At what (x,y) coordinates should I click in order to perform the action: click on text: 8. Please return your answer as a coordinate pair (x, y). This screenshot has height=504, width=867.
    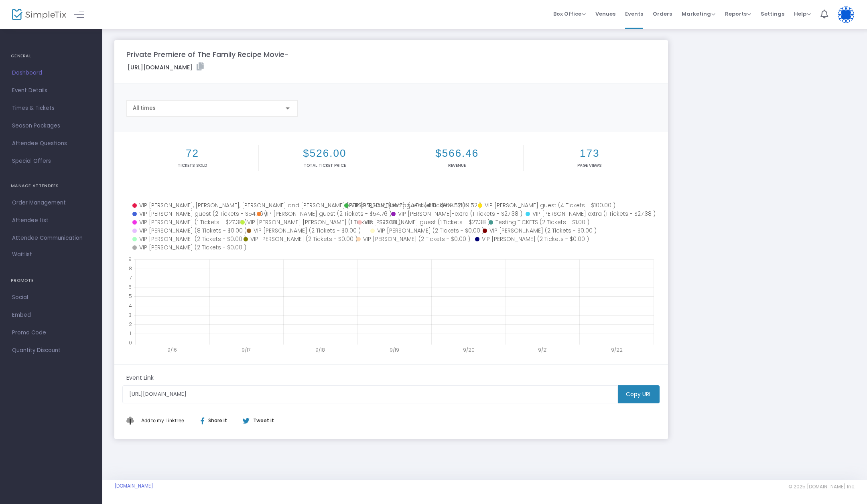
    Looking at the image, I should click on (131, 268).